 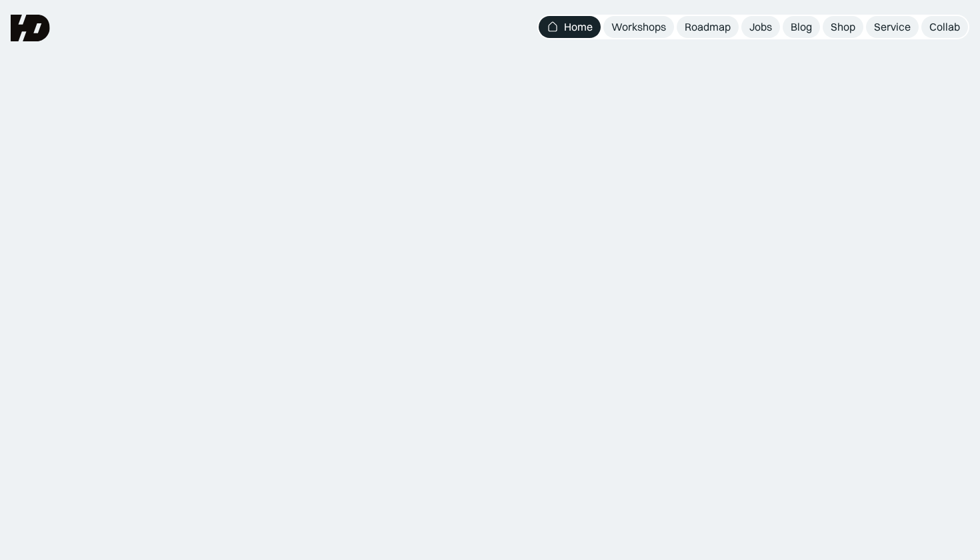 I want to click on div: Workshops, so click(x=638, y=26).